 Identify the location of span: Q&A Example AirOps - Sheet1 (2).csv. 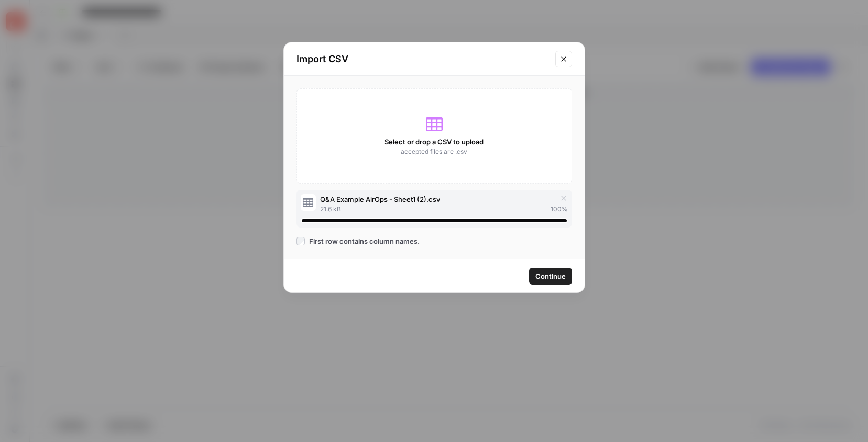
(379, 199).